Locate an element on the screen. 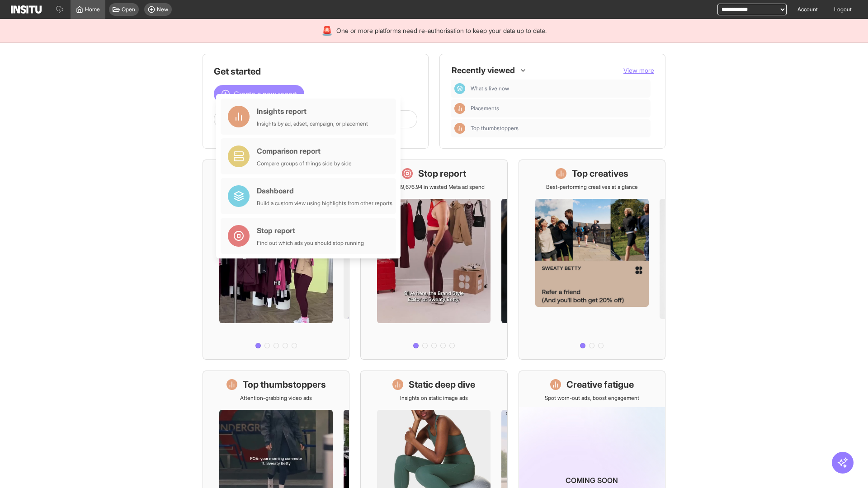 This screenshot has height=488, width=868. span: Open is located at coordinates (128, 10).